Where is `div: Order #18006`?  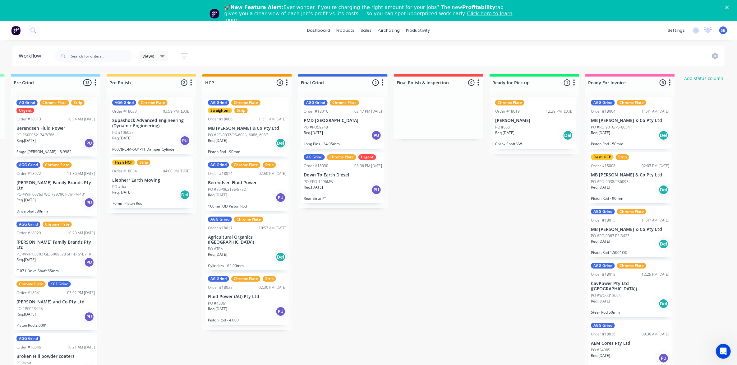 div: Order #18006 is located at coordinates (220, 119).